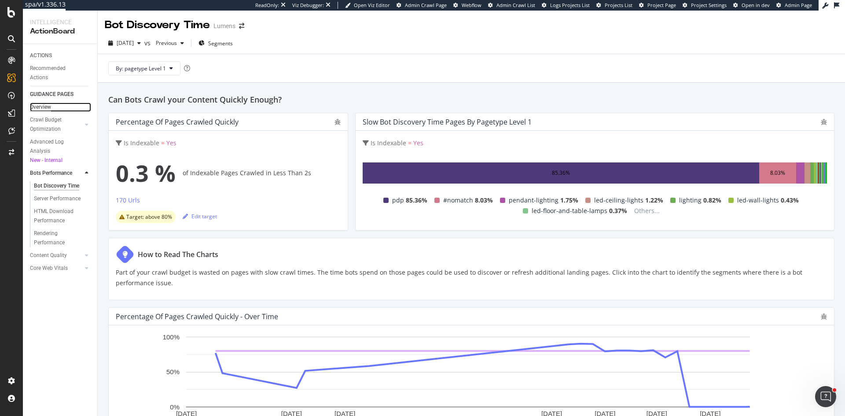  Describe the element at coordinates (242, 26) in the screenshot. I see `div: arrow-right-arrow-left` at that location.